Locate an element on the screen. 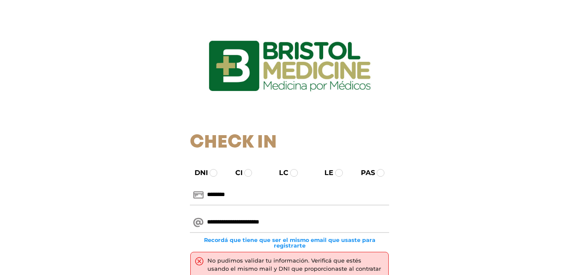  label: LE is located at coordinates (325, 173).